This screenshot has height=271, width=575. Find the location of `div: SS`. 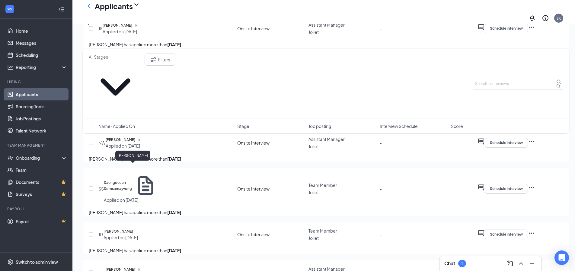

div: SS is located at coordinates (101, 188).